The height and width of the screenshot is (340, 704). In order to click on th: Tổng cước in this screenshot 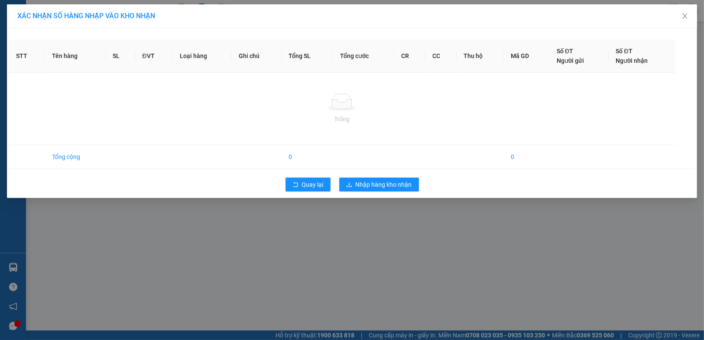, I will do `click(363, 56)`.